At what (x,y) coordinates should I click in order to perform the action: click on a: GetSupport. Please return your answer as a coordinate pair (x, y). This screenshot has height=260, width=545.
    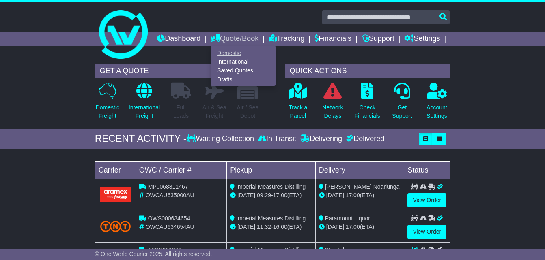
    Looking at the image, I should click on (402, 103).